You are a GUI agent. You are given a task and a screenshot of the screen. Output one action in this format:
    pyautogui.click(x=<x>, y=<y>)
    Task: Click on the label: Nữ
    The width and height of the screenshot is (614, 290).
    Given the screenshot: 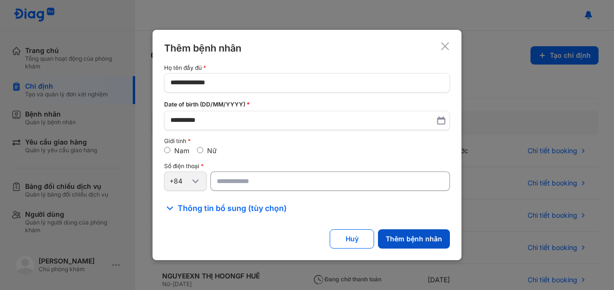 What is the action you would take?
    pyautogui.click(x=212, y=151)
    